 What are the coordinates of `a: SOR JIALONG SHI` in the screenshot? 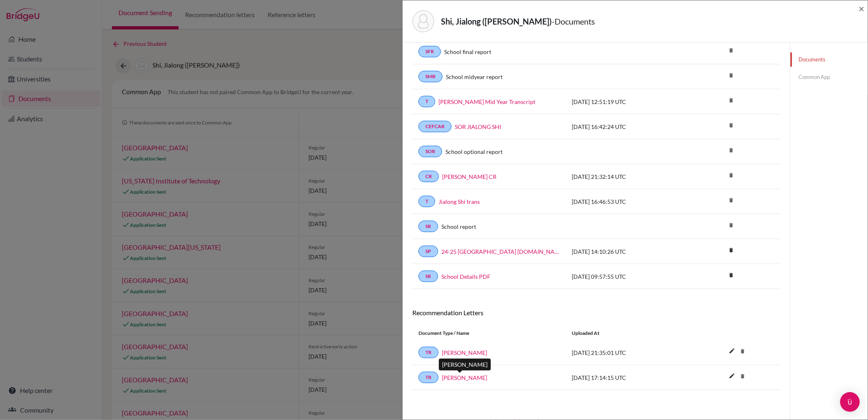 It's located at (478, 126).